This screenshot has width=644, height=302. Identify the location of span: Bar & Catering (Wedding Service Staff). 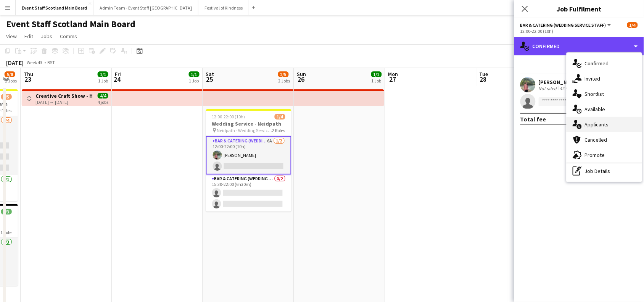
(563, 25).